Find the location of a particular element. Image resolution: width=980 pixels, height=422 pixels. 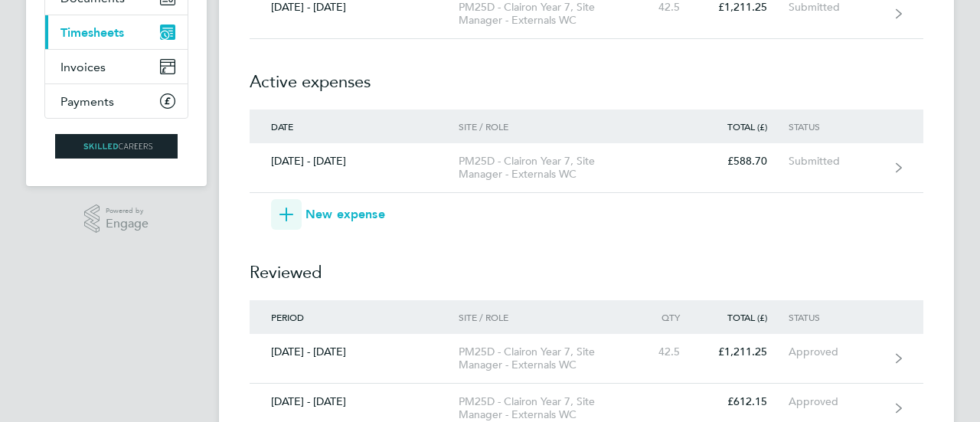

div: Qty is located at coordinates (667, 317).